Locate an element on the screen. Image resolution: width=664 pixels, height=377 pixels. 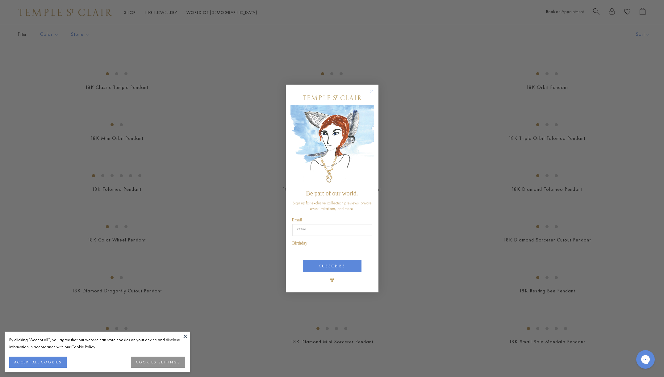
button: Close dialog is located at coordinates (374, 95).